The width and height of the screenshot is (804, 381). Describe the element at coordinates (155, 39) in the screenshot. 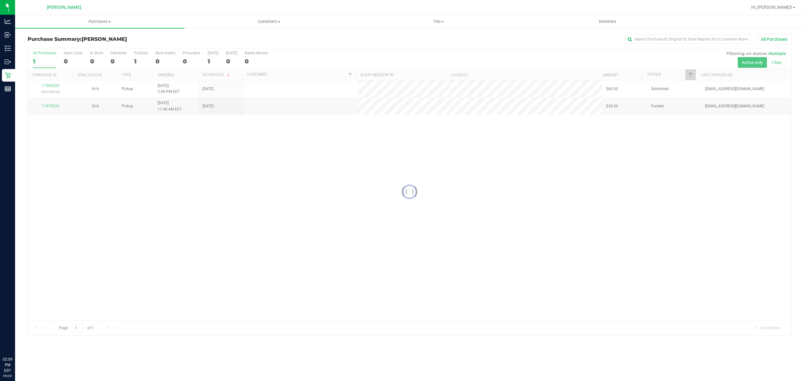

I see `h3: Purchase Summary:` at that location.